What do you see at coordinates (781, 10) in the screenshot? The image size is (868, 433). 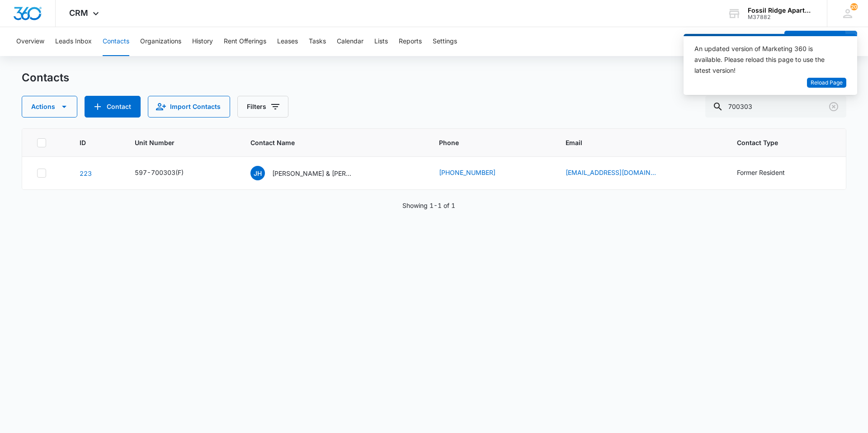 I see `div: account name` at bounding box center [781, 10].